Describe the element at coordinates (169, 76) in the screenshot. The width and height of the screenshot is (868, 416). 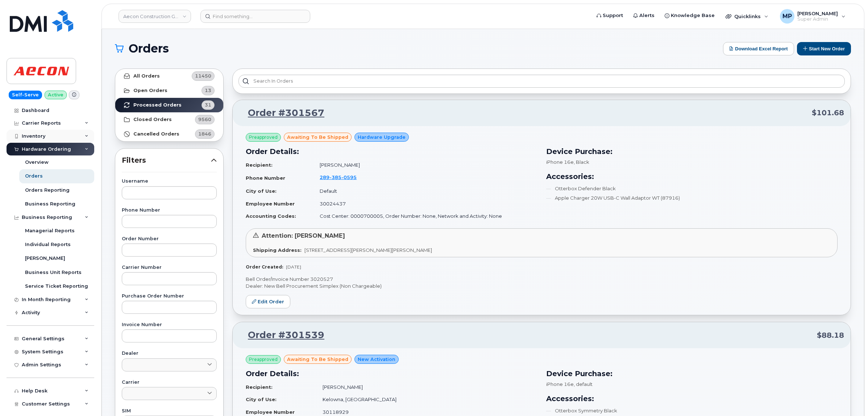
I see `a: All Orders11450` at that location.